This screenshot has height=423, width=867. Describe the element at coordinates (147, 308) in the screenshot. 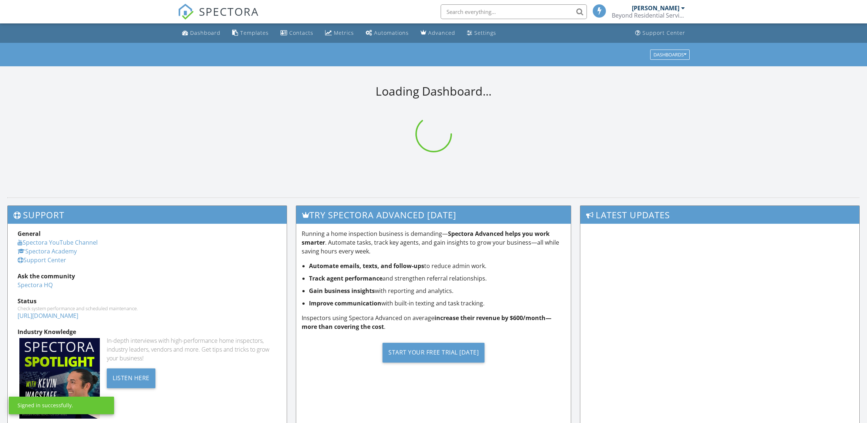

I see `div: Check system performance and scheduled maintenance.` at that location.